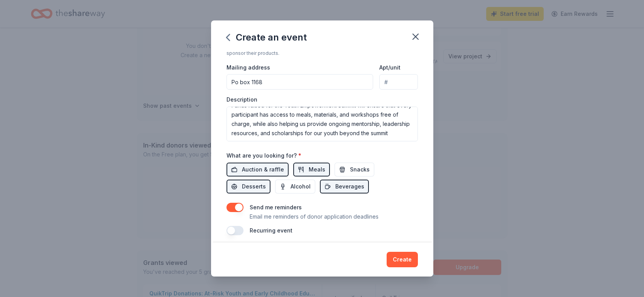  What do you see at coordinates (402, 260) in the screenshot?
I see `button: Create` at bounding box center [402, 260].